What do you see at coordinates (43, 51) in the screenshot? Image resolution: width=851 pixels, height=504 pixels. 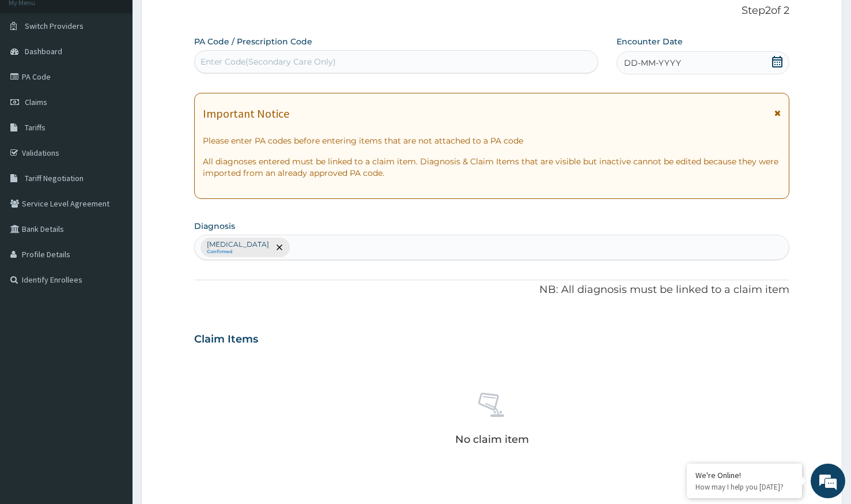 I see `span: Dashboard` at bounding box center [43, 51].